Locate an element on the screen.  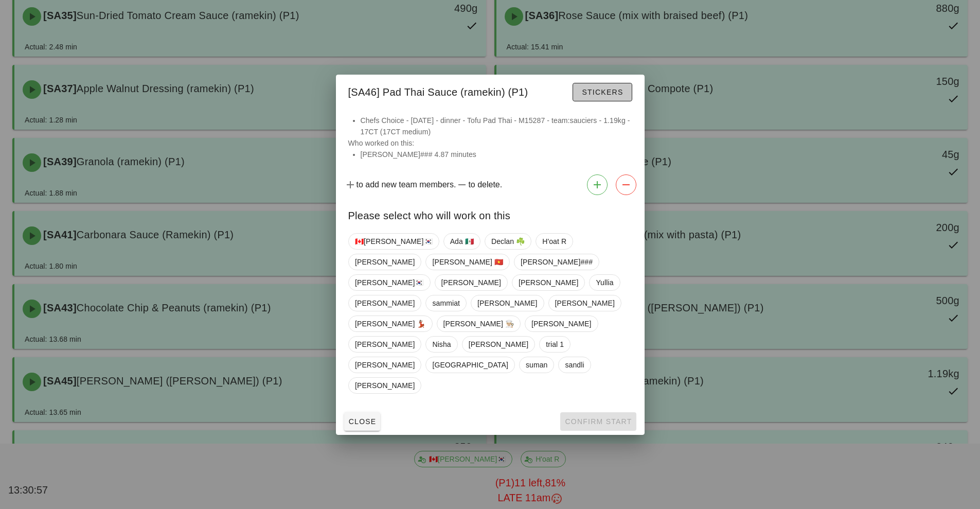
span: sammiat is located at coordinates (446, 303).